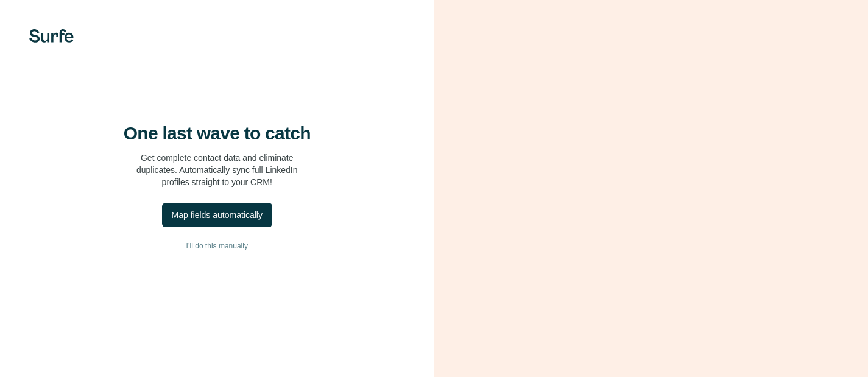 The height and width of the screenshot is (377, 868). Describe the element at coordinates (217, 134) in the screenshot. I see `h4: One last wave to catch` at that location.